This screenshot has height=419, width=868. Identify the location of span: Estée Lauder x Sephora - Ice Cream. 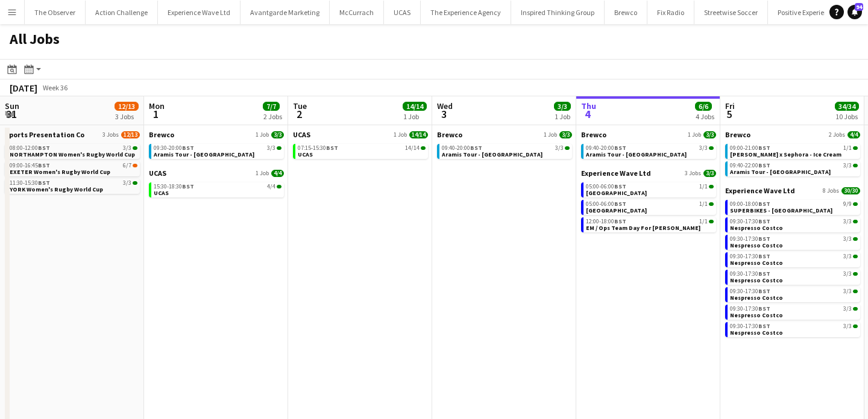
(786, 154).